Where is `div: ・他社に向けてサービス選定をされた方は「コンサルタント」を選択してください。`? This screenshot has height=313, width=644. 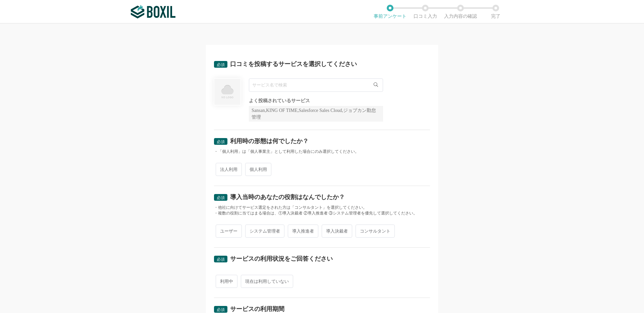 div: ・他社に向けてサービス選定をされた方は「コンサルタント」を選択してください。 is located at coordinates (322, 207).